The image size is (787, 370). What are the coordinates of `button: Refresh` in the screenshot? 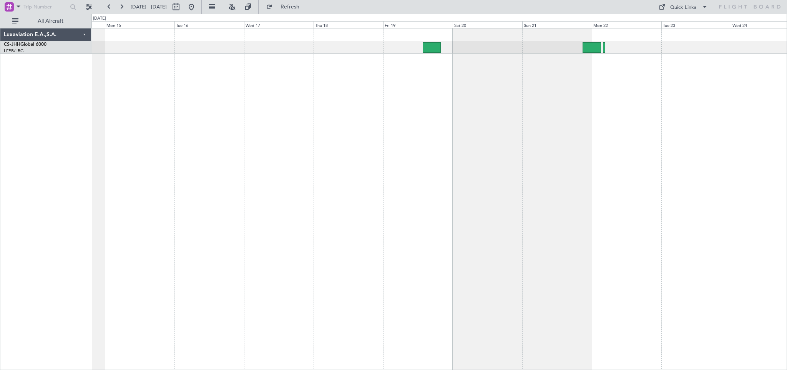 It's located at (285, 7).